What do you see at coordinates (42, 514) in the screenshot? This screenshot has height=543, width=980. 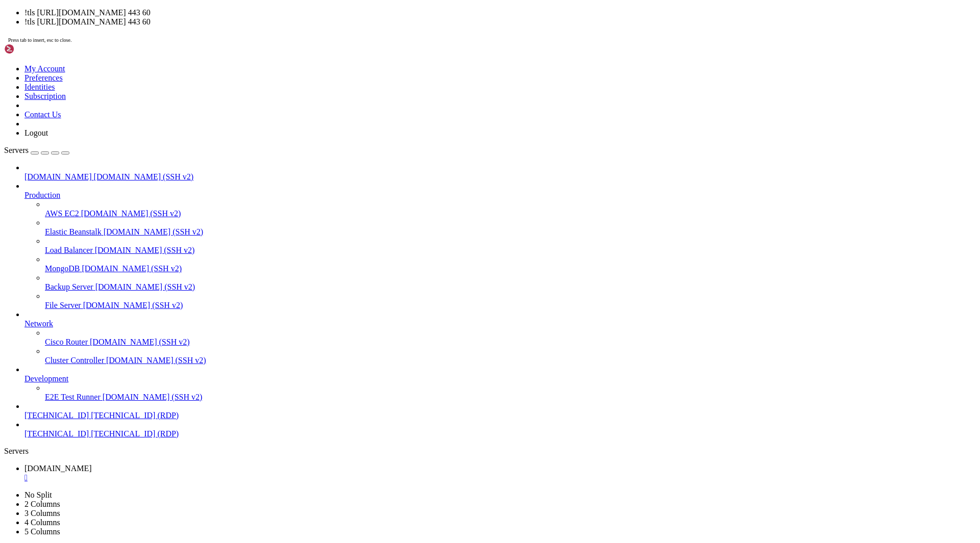 I see `a: 3 Columns` at bounding box center [42, 514].